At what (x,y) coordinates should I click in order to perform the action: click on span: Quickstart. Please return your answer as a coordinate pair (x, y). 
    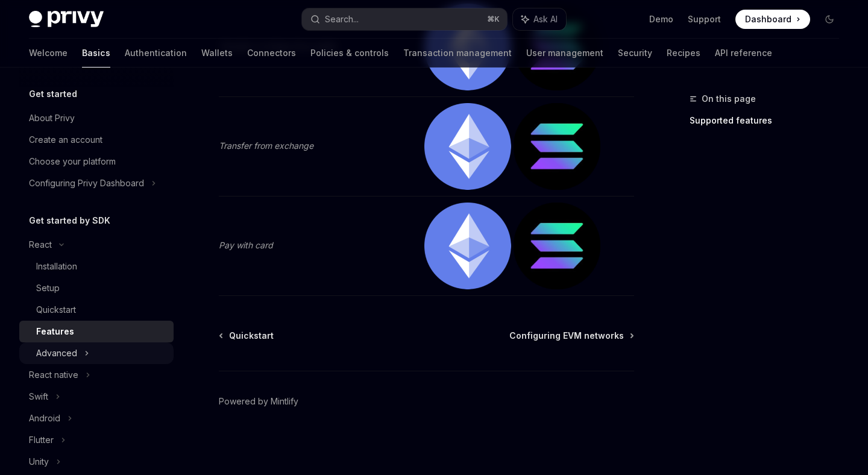
    Looking at the image, I should click on (251, 336).